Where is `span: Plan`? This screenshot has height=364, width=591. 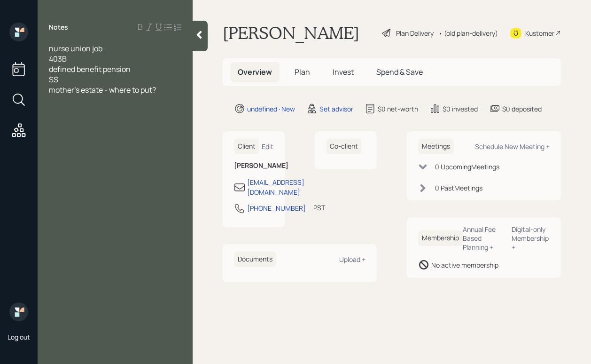 span: Plan is located at coordinates (302, 72).